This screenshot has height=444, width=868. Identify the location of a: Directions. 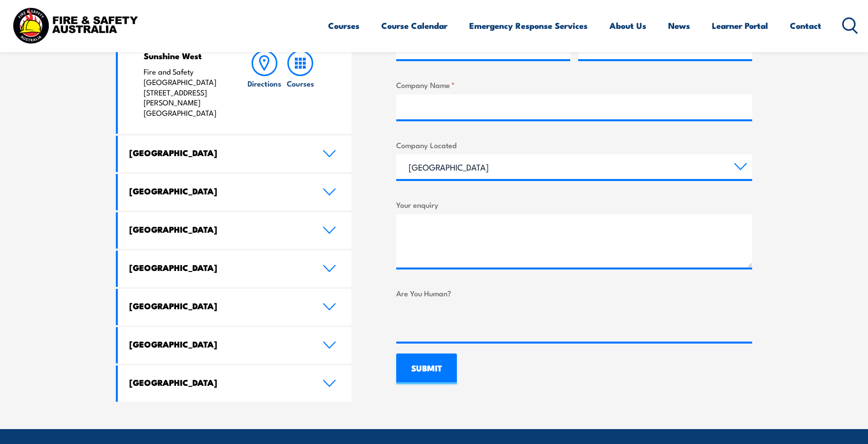
(264, 84).